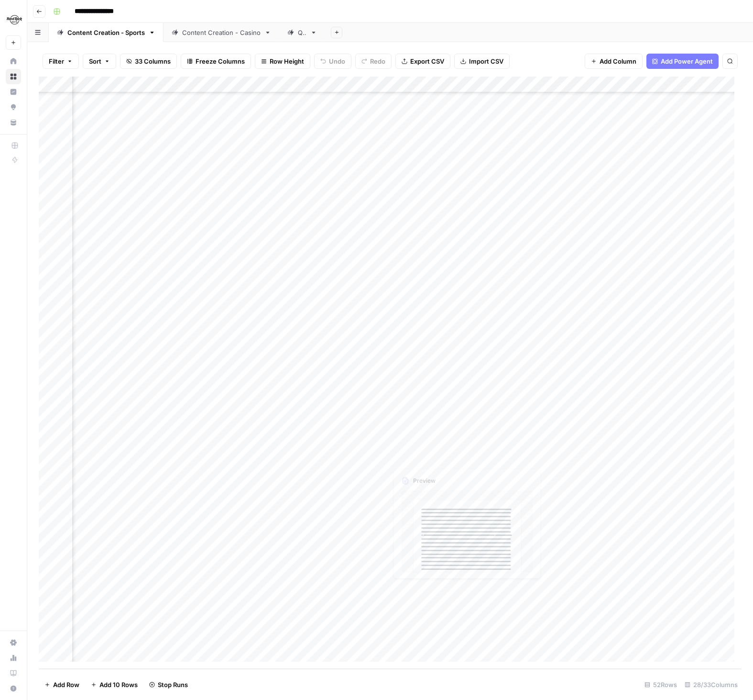  What do you see at coordinates (106, 33) in the screenshot?
I see `div: Content Creation - Sports` at bounding box center [106, 33].